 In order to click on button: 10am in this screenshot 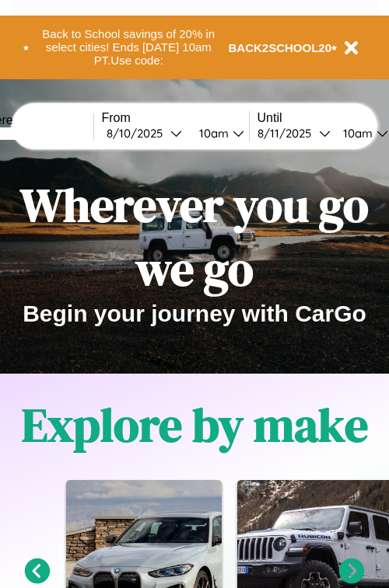, I will do `click(218, 133)`.